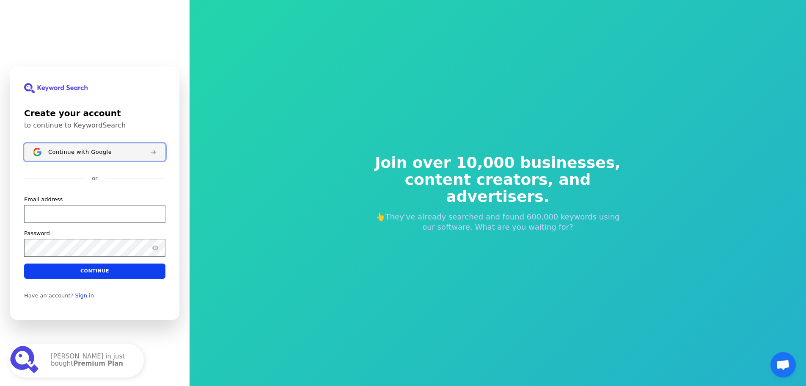 The image size is (806, 386). I want to click on h1: Create your account, so click(95, 113).